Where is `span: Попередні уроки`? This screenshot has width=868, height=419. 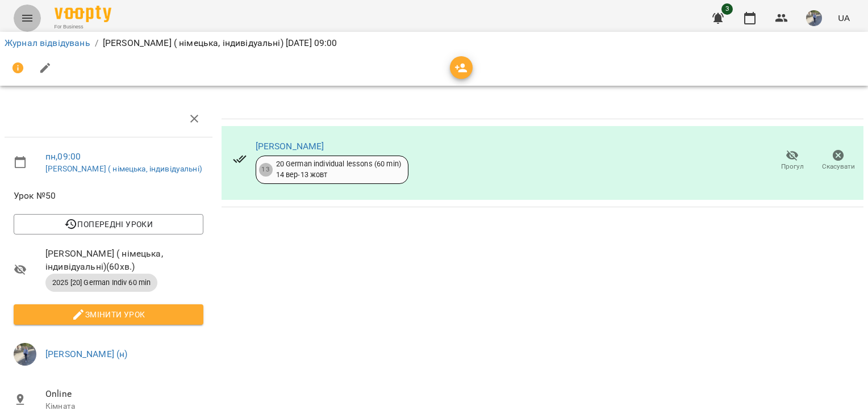 span: Попередні уроки is located at coordinates (109, 224).